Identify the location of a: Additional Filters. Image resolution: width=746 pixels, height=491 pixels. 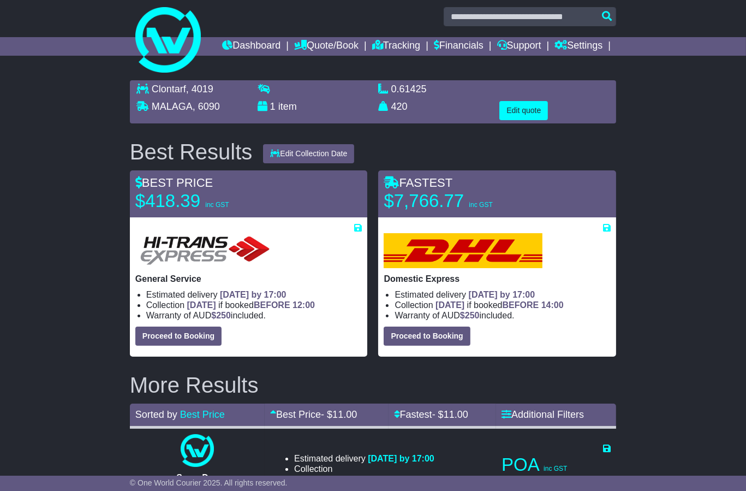
(543, 414).